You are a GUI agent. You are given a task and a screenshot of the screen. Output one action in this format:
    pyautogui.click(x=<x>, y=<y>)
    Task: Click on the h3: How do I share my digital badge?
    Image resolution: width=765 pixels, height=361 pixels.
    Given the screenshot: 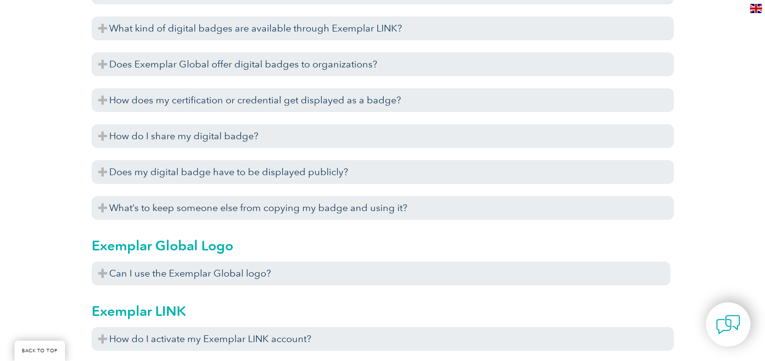 What is the action you would take?
    pyautogui.click(x=383, y=136)
    